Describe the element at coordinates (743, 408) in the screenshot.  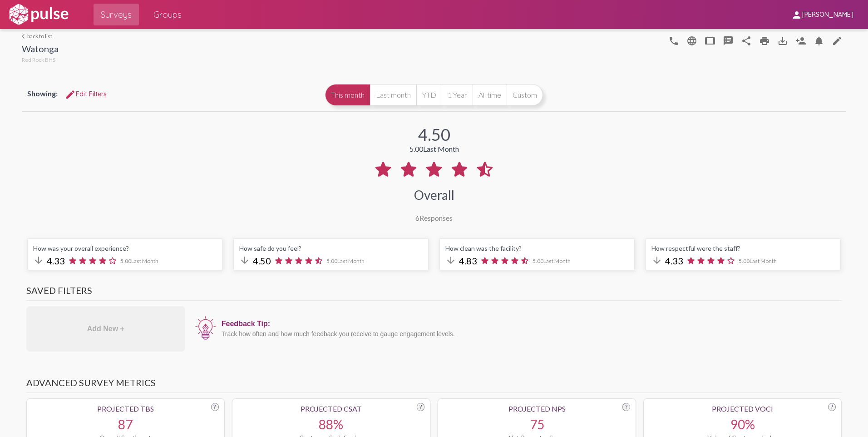
I see `div: Projected VoCI` at that location.